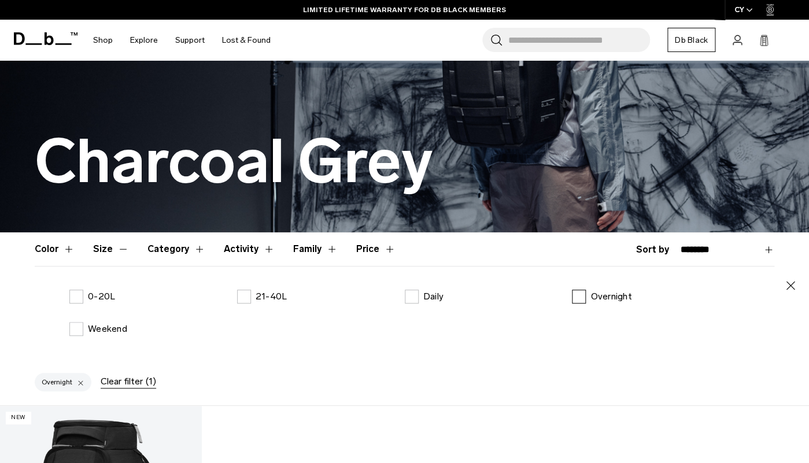 This screenshot has height=463, width=809. What do you see at coordinates (404, 10) in the screenshot?
I see `a: LIMITED LIFETIME WARRANTY FOR DB BLACK MEMBERS` at bounding box center [404, 10].